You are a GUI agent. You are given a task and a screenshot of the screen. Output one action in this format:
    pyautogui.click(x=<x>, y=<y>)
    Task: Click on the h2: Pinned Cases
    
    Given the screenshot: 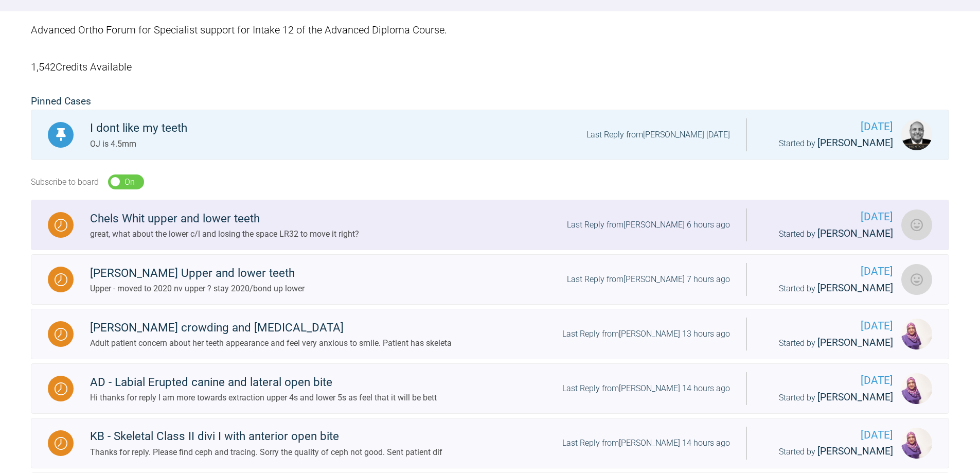 What is the action you would take?
    pyautogui.click(x=490, y=102)
    